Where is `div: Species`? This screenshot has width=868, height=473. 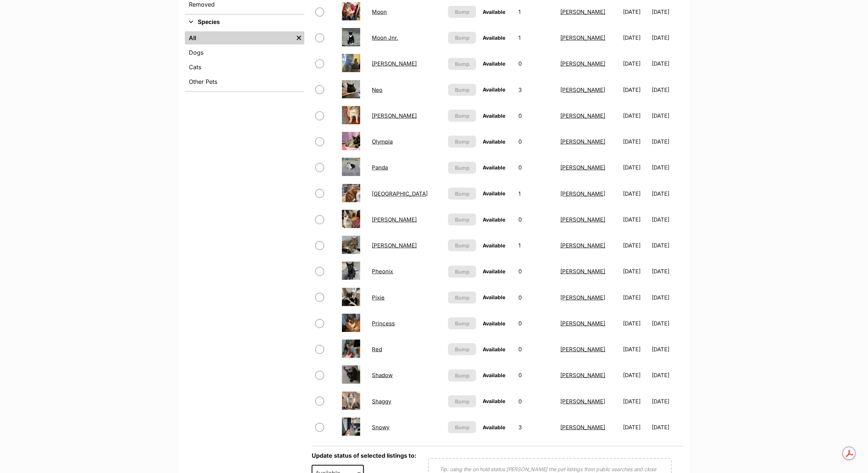
div: Species is located at coordinates (244, 60).